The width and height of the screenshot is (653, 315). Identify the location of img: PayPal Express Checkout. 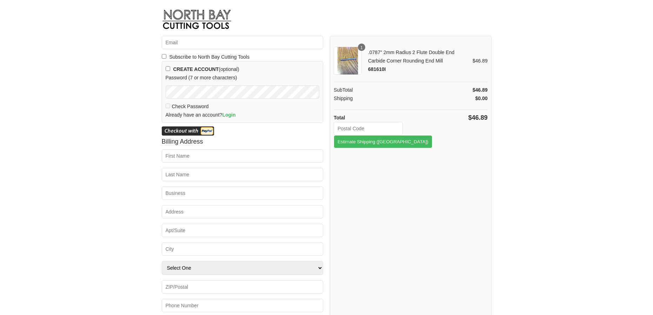
(188, 131).